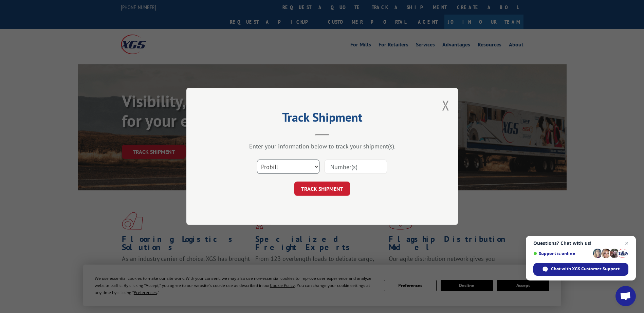 The image size is (644, 313). What do you see at coordinates (322, 147) in the screenshot?
I see `div: Enter your information below to track your shipment(s).` at bounding box center [322, 147].